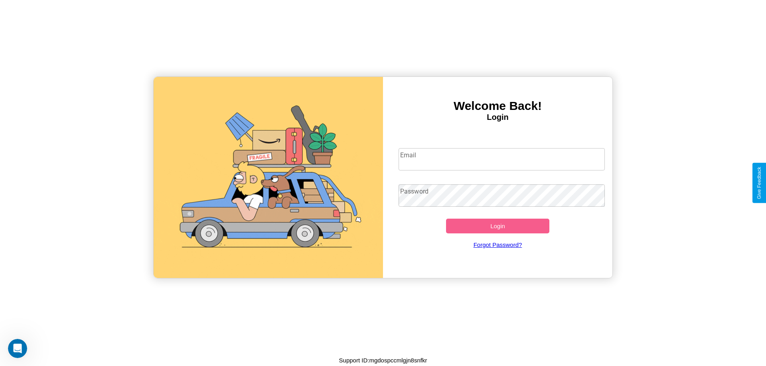  What do you see at coordinates (497, 117) in the screenshot?
I see `h4: Login` at bounding box center [497, 117].